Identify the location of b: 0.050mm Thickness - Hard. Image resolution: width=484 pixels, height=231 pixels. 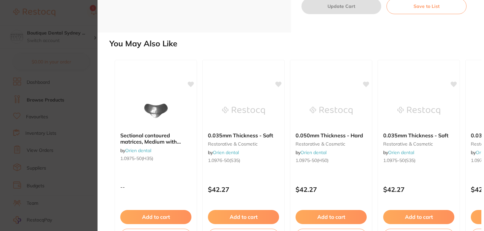
(331, 136).